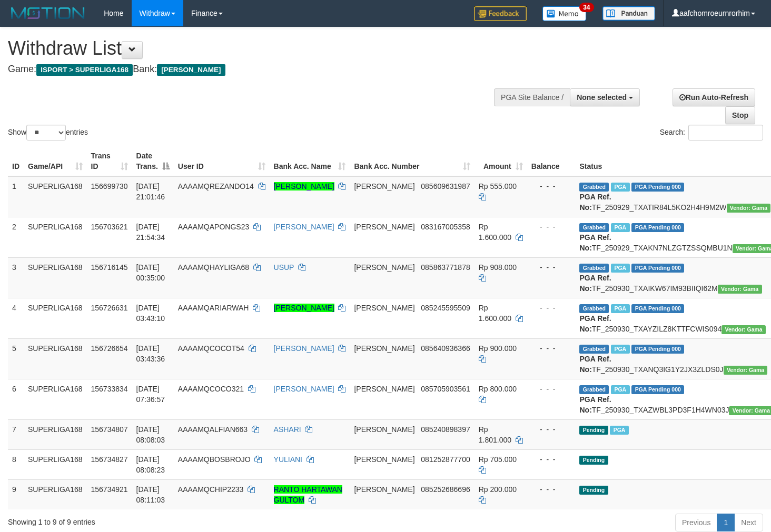 This screenshot has width=771, height=532. Describe the element at coordinates (696, 522) in the screenshot. I see `a: Previous` at that location.